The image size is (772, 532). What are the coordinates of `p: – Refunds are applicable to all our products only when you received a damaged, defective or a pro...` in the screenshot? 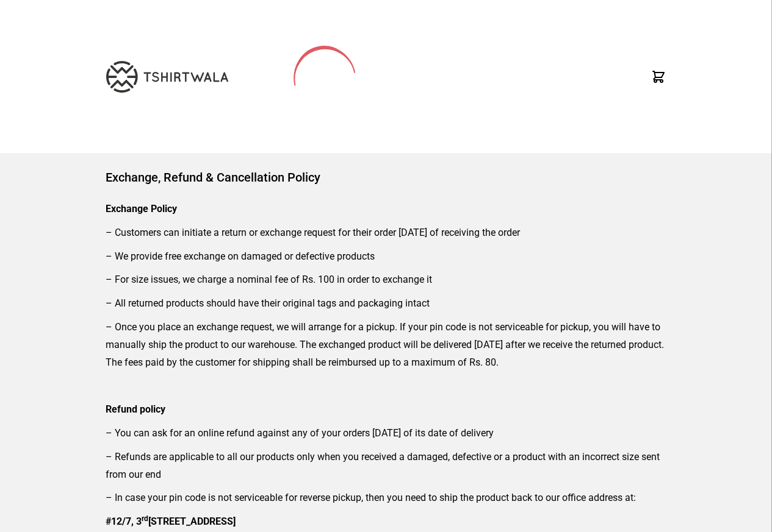 It's located at (385, 467).